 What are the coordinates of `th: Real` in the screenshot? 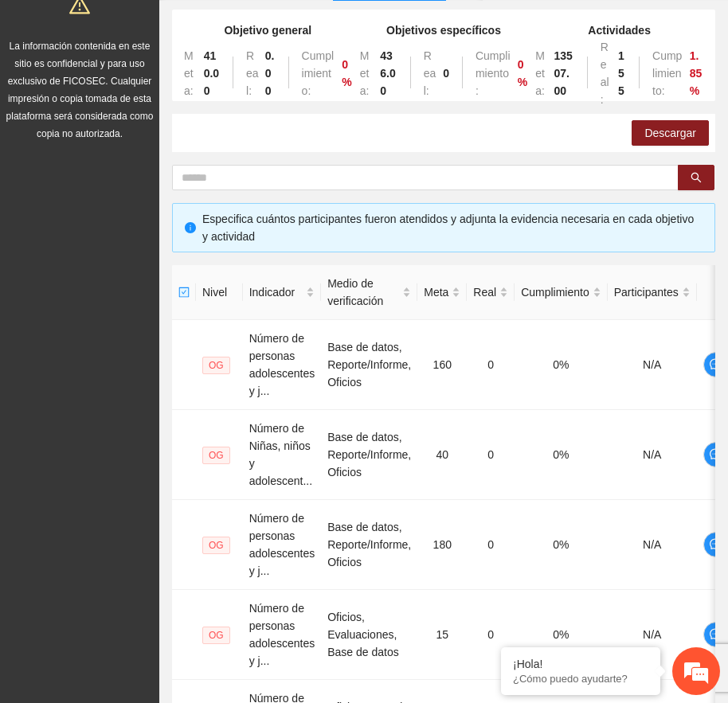 It's located at (491, 292).